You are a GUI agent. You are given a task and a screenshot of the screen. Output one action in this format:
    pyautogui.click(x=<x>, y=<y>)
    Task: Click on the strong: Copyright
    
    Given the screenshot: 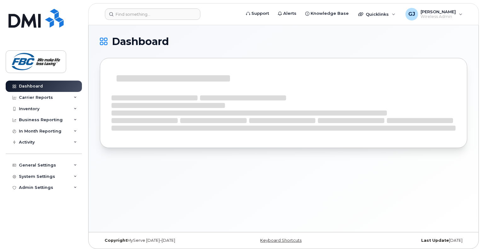 What is the action you would take?
    pyautogui.click(x=116, y=240)
    